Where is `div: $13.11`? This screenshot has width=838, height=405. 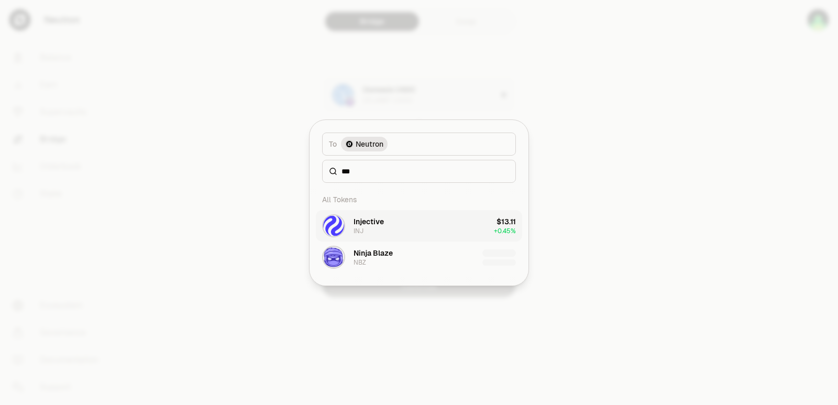
div: $13.11 is located at coordinates (506, 222).